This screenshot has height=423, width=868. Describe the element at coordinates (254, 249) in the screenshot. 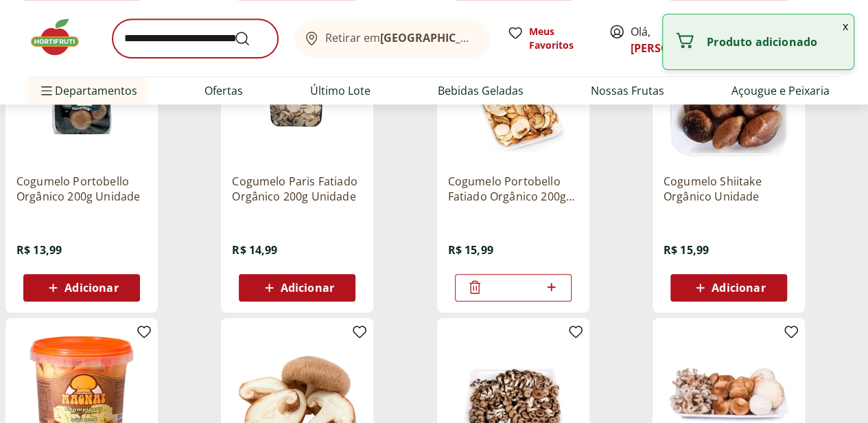

I see `span: R$ 14,99` at that location.